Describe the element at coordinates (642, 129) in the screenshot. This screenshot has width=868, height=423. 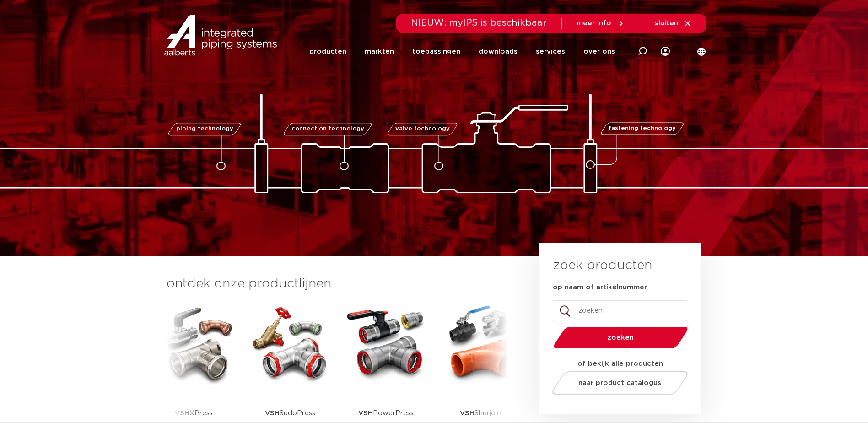
I see `span: fastening technology` at that location.